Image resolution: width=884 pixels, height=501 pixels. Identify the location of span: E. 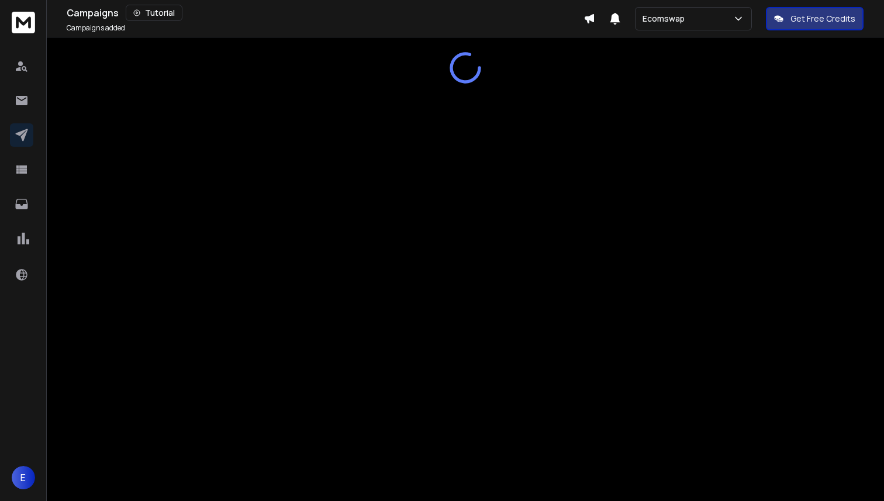
(23, 478).